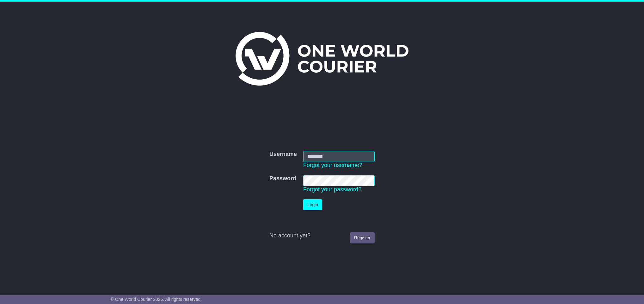  I want to click on a: Register, so click(362, 238).